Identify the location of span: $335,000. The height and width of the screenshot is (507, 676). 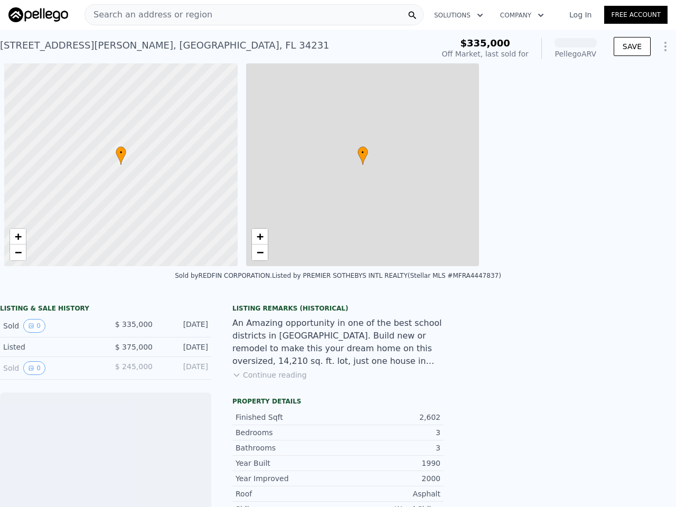
(485, 43).